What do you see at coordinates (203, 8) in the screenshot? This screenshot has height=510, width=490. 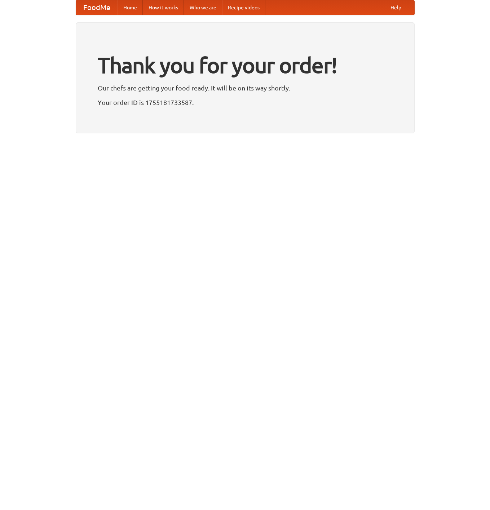 I see `a: Who we are` at bounding box center [203, 8].